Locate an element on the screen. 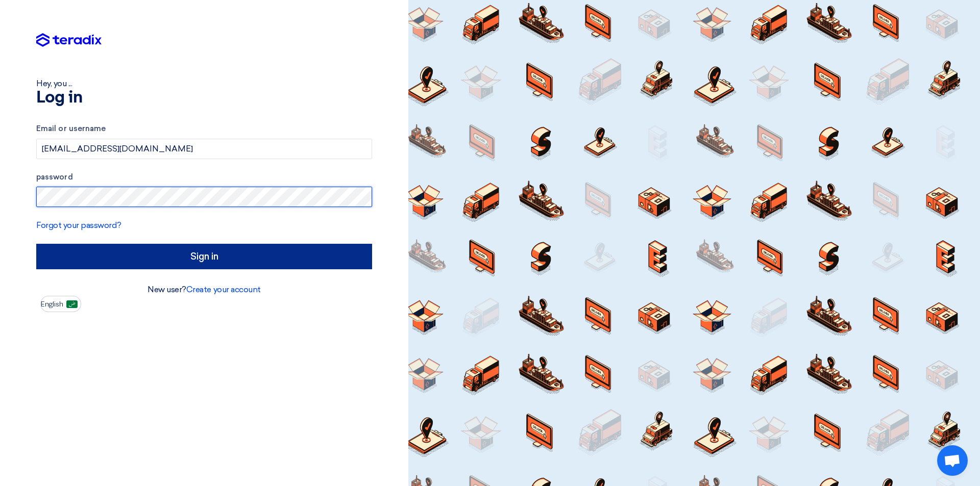 The image size is (980, 486). img: Teradix logo is located at coordinates (69, 41).